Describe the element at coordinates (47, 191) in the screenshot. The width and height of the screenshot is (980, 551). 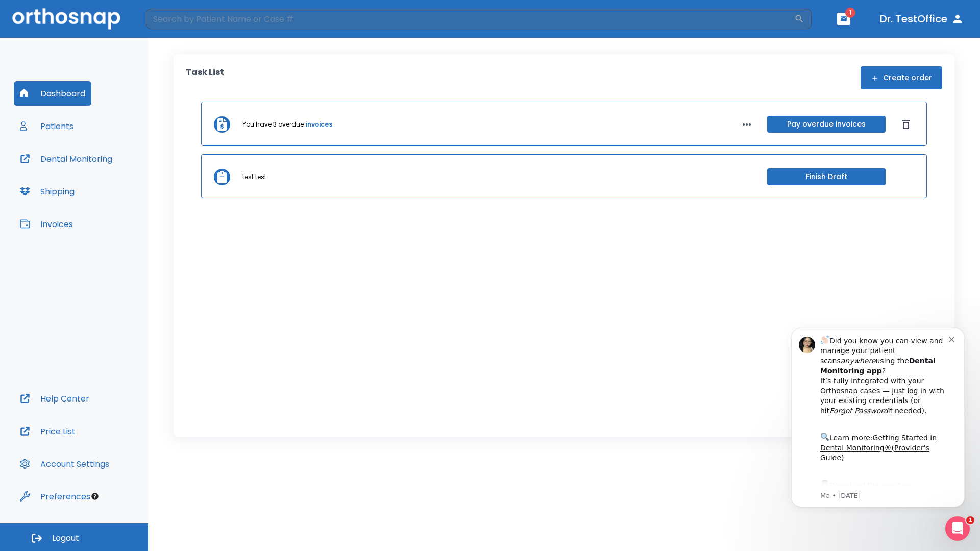
I see `a: Shipping` at that location.